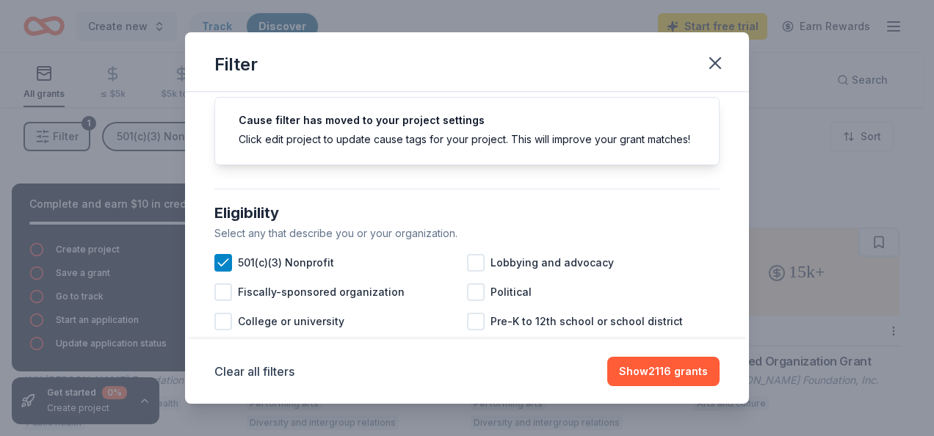  Describe the element at coordinates (467, 234) in the screenshot. I see `div: Select any that describe you or your organization.` at that location.